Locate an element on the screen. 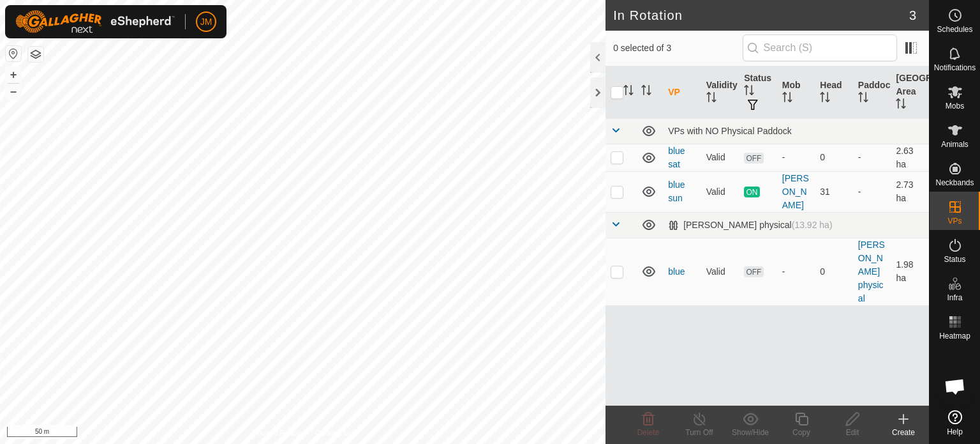 This screenshot has width=980, height=444. td: 2.63 ha is located at coordinates (910, 157).